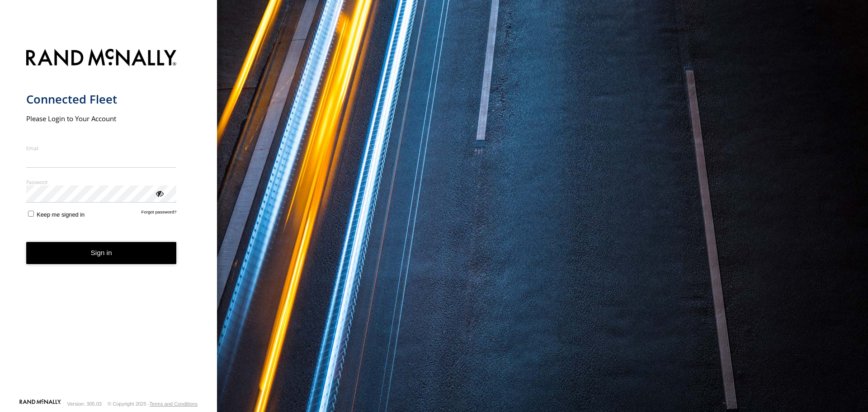  I want to click on span: Keep me signed in, so click(60, 215).